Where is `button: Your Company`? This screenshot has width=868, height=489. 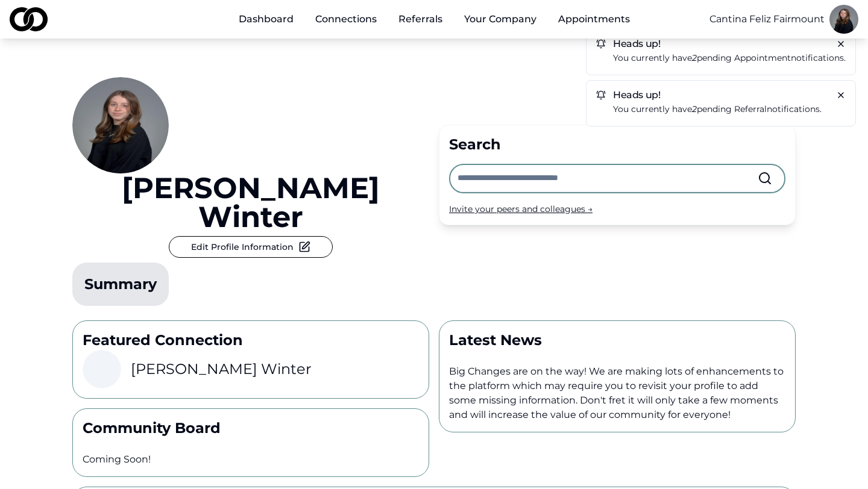 button: Your Company is located at coordinates (500, 19).